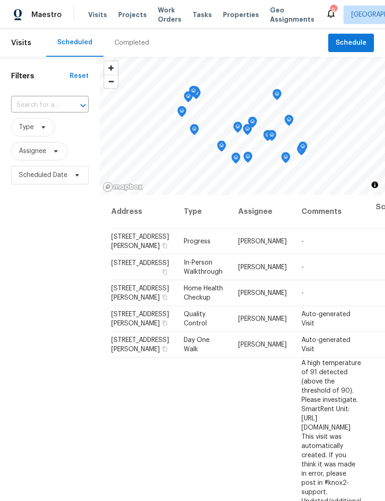 Image resolution: width=385 pixels, height=501 pixels. Describe the element at coordinates (196, 345) in the screenshot. I see `span: Day One Walk` at that location.